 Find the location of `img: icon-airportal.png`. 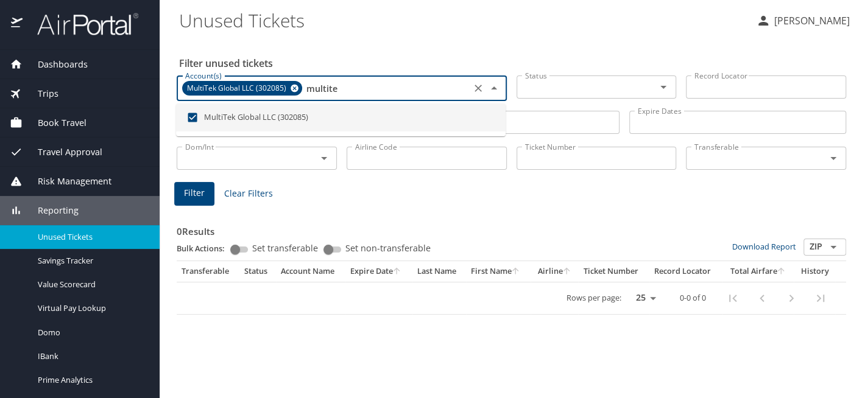

img: icon-airportal.png is located at coordinates (17, 24).